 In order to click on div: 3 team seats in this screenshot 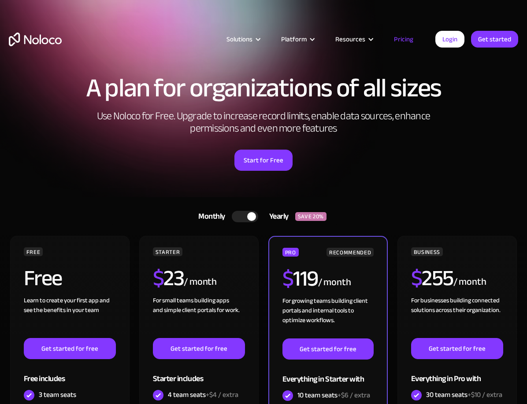, I will do `click(57, 395)`.